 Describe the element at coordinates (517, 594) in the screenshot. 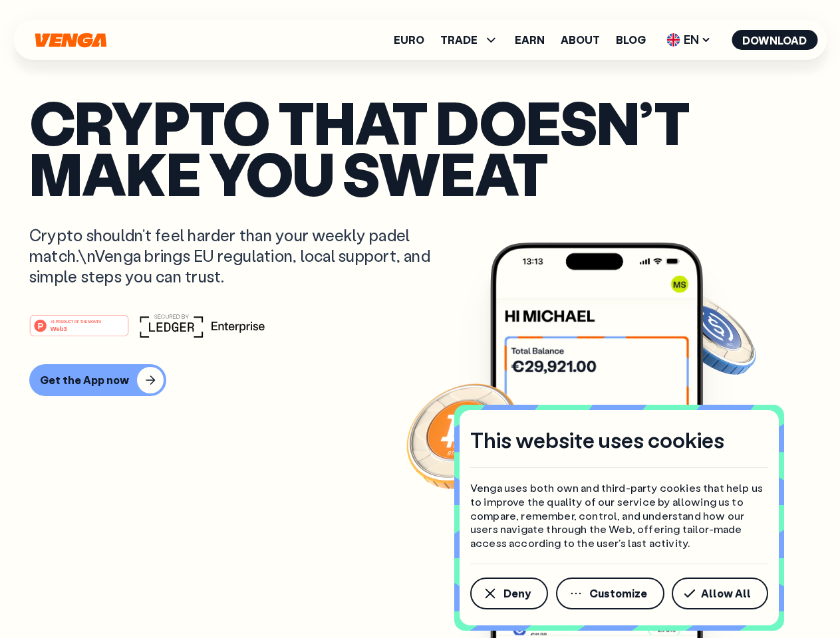

I see `span: Deny` at that location.